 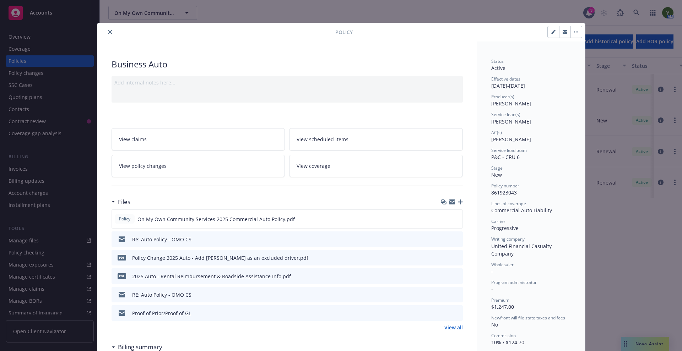 I want to click on span: Carrier, so click(x=498, y=221).